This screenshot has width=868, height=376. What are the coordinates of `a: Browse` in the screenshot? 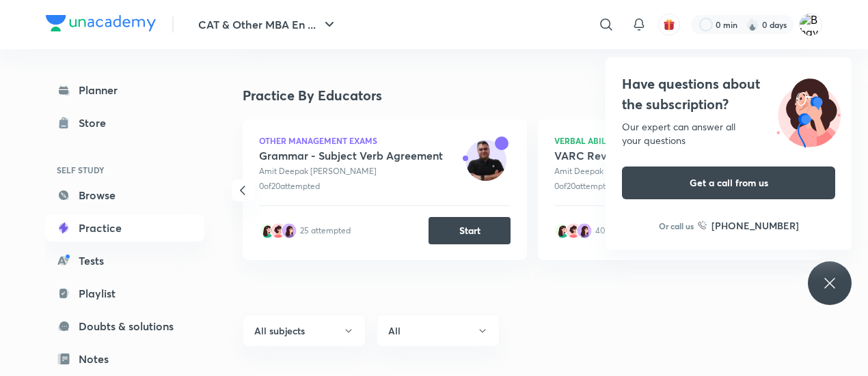 It's located at (125, 195).